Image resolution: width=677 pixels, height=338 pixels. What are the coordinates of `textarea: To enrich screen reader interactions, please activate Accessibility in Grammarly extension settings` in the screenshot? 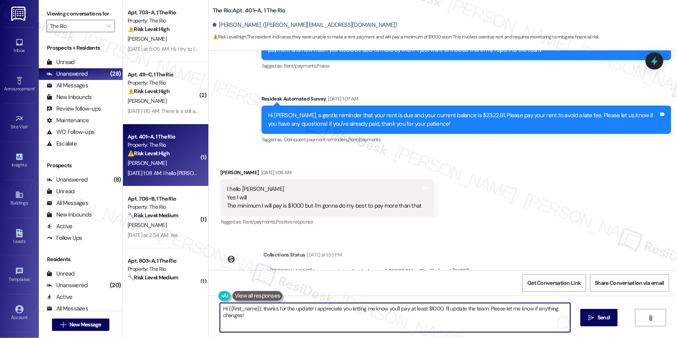 It's located at (395, 317).